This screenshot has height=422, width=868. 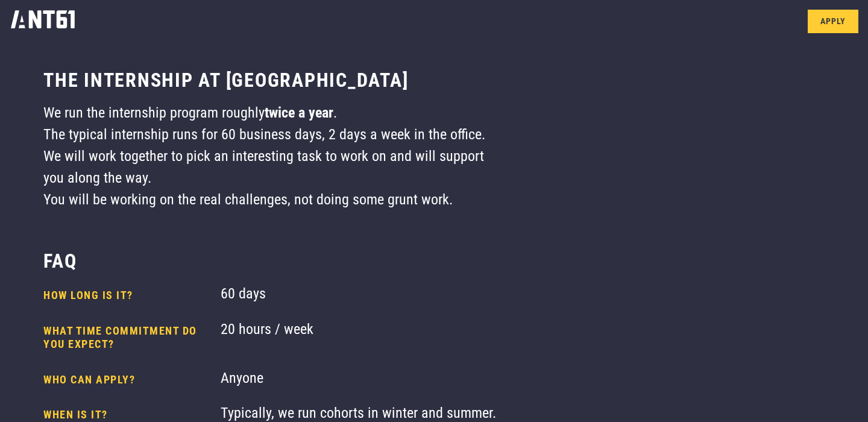 What do you see at coordinates (833, 21) in the screenshot?
I see `a: Apply` at bounding box center [833, 21].